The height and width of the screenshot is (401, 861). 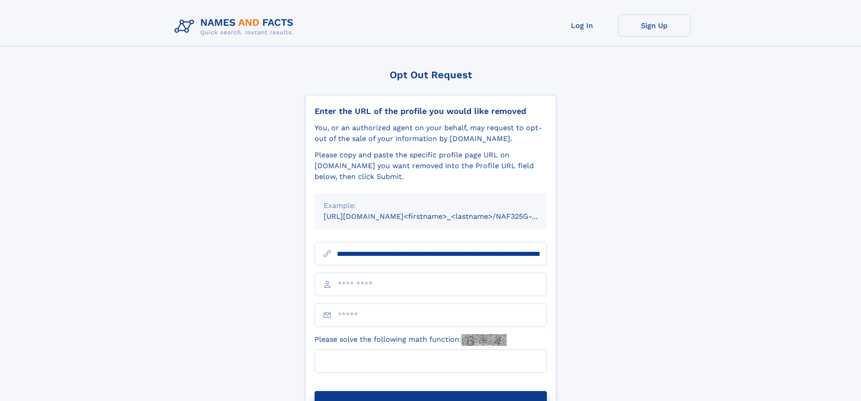 I want to click on a: Sign Up, so click(x=654, y=25).